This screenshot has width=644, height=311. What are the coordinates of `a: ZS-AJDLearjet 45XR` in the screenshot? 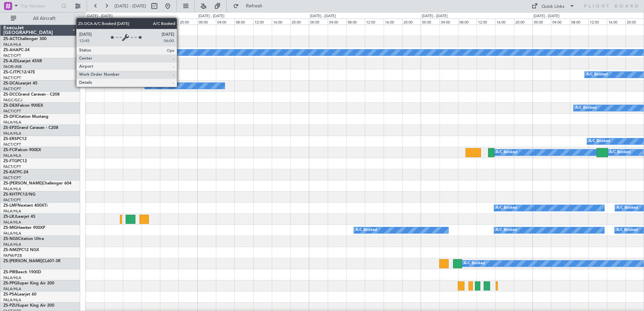 It's located at (22, 61).